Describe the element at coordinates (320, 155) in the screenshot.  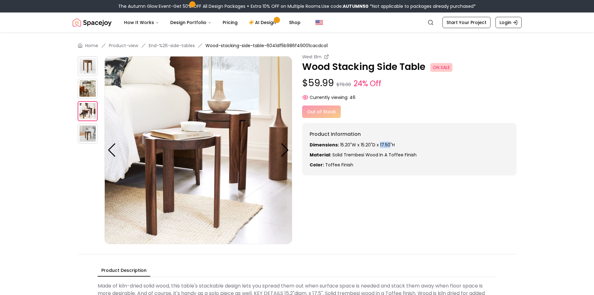
I see `strong: Material:` at that location.